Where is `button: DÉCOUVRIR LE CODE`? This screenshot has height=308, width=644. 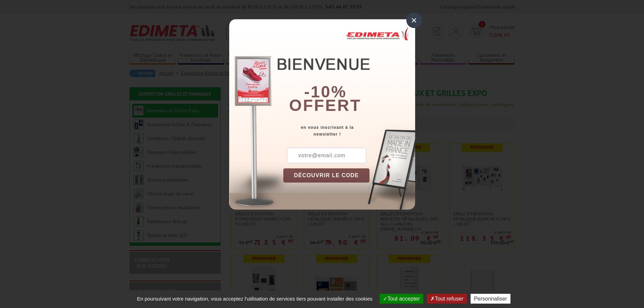 button: DÉCOUVRIR LE CODE is located at coordinates (327, 175).